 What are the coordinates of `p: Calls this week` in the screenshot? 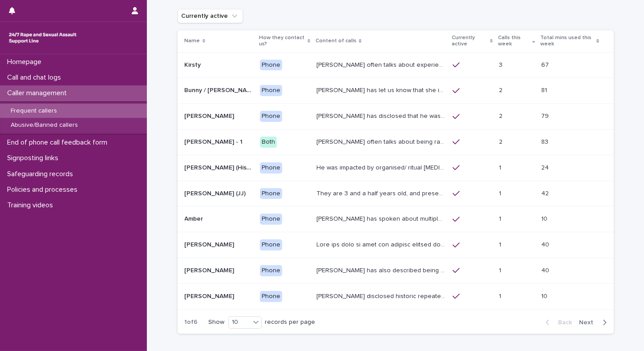 It's located at (514, 41).